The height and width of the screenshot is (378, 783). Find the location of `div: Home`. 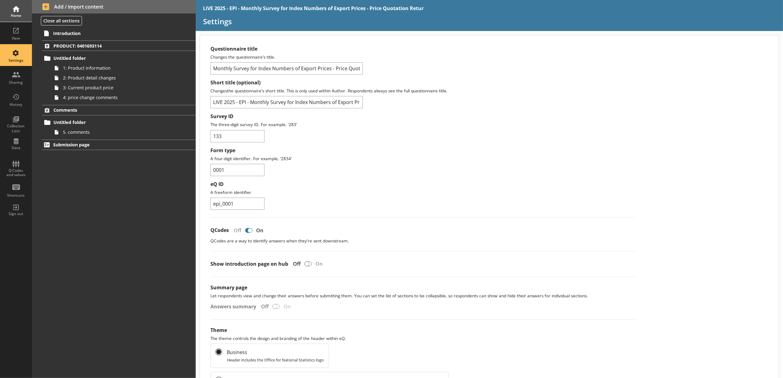

div: Home is located at coordinates (16, 16).